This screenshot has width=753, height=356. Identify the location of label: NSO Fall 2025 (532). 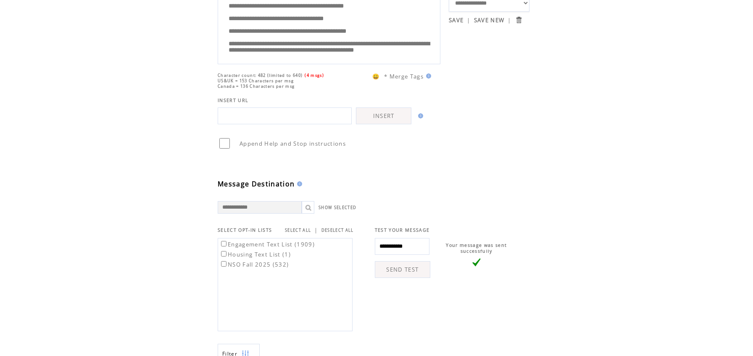
(254, 265).